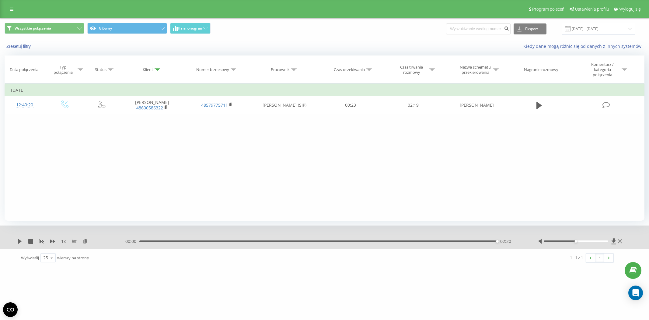  I want to click on div: Nazwa schematu przekierowania, so click(476, 70).